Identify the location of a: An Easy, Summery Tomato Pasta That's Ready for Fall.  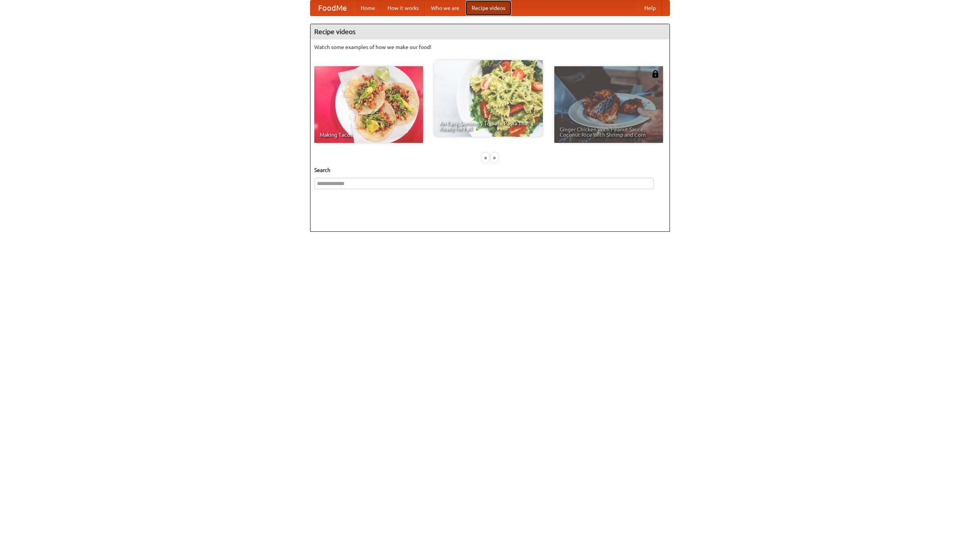
(489, 99).